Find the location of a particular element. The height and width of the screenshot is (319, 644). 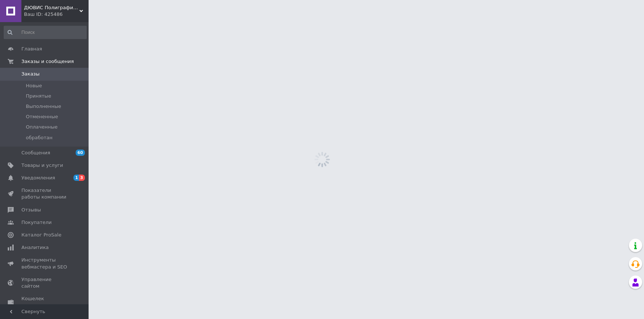

span: 60 is located at coordinates (80, 153).